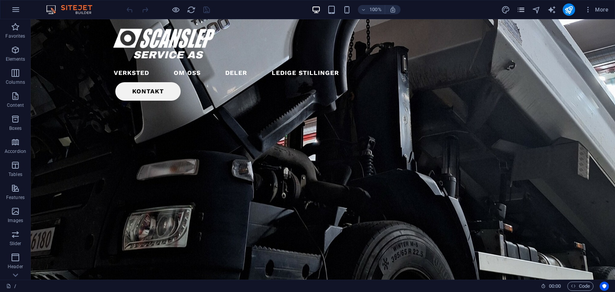 Image resolution: width=615 pixels, height=292 pixels. What do you see at coordinates (505, 10) in the screenshot?
I see `i: Design (Ctrl+Alt+Y)` at bounding box center [505, 10].